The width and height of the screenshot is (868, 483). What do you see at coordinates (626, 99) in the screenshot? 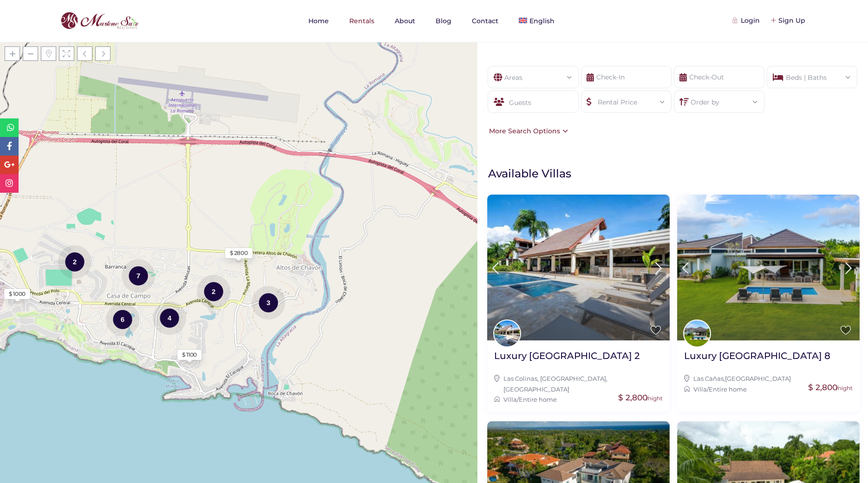
I see `div: Rental Price` at bounding box center [626, 99].